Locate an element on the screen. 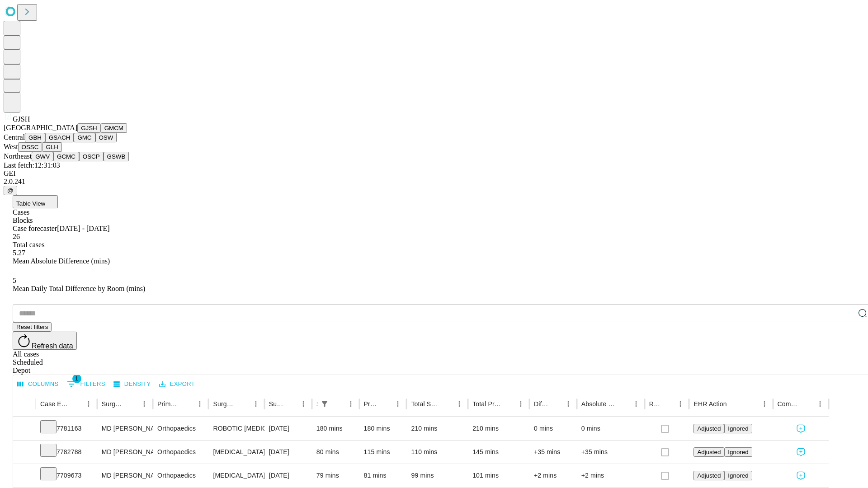  div: Surgeon Name is located at coordinates (113, 404).